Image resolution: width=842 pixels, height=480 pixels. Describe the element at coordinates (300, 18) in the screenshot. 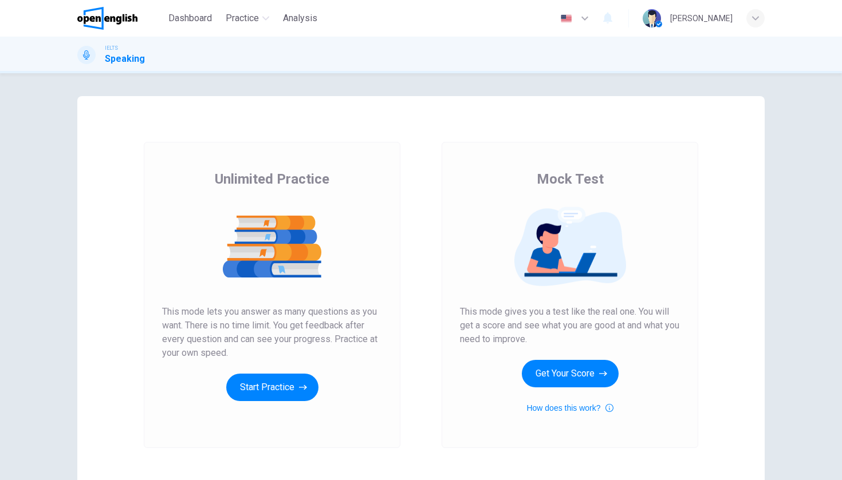

I see `span: Analysis` at that location.